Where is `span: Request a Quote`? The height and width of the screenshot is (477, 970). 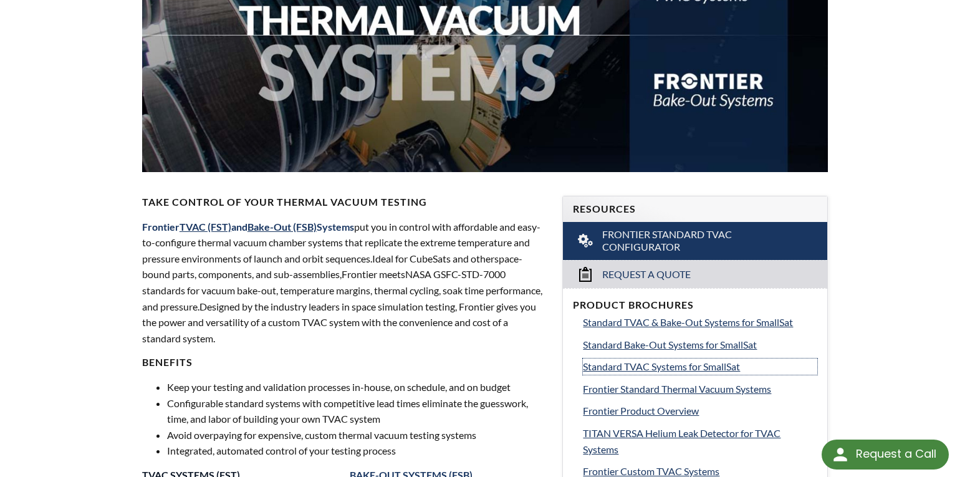 span: Request a Quote is located at coordinates (646, 274).